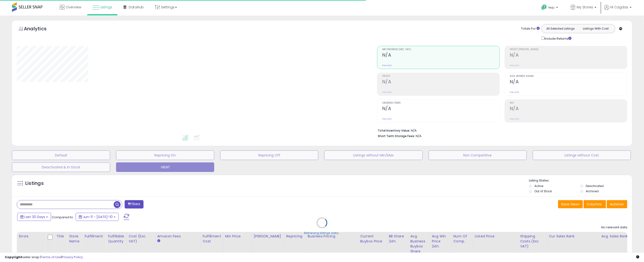 The image size is (644, 262). What do you see at coordinates (61, 155) in the screenshot?
I see `button: Default` at bounding box center [61, 155].